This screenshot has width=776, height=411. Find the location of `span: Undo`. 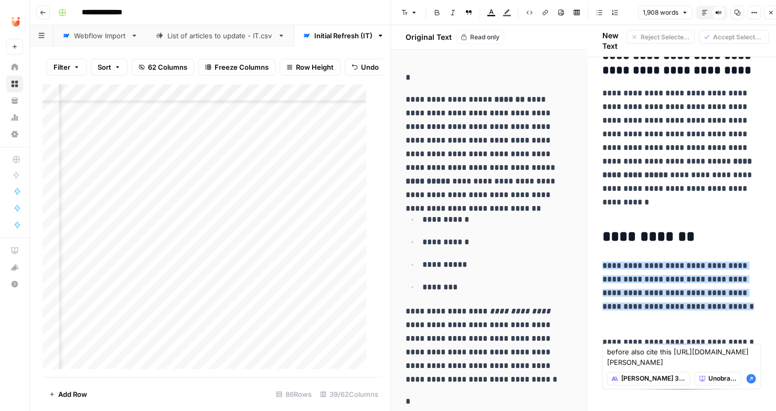

span: Undo is located at coordinates (370, 67).